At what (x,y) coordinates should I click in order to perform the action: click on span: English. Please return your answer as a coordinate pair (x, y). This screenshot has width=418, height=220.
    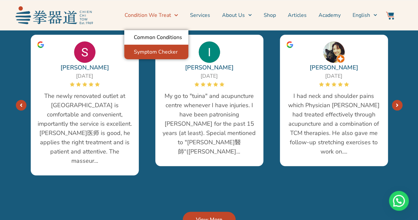
    Looking at the image, I should click on (361, 15).